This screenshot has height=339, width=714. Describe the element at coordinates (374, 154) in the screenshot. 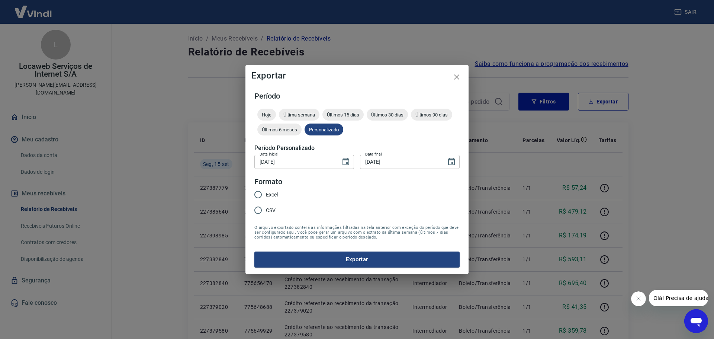

I see `label: Data final` at that location.